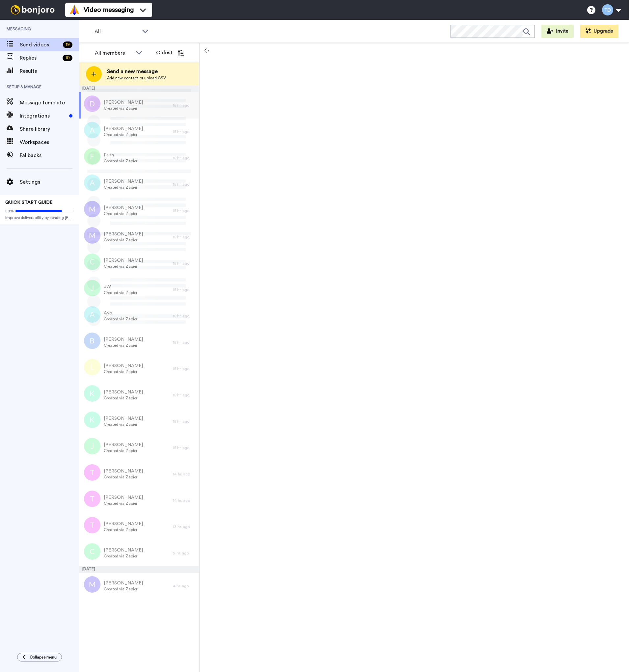 The width and height of the screenshot is (629, 672). I want to click on button: Upgrade, so click(599, 31).